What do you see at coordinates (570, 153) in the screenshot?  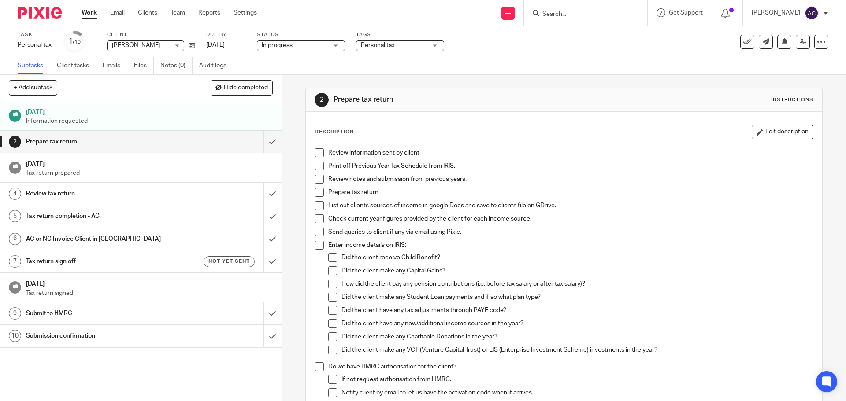 I see `p: Review information sent by client` at bounding box center [570, 153].